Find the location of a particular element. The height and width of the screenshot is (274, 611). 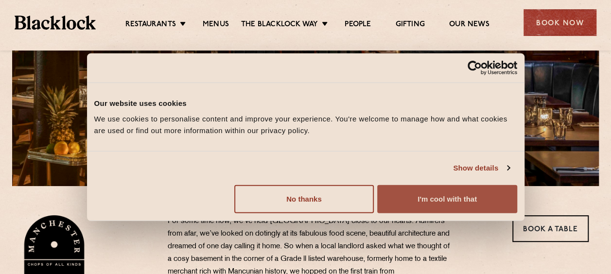

a: Book a Table is located at coordinates (551, 229).